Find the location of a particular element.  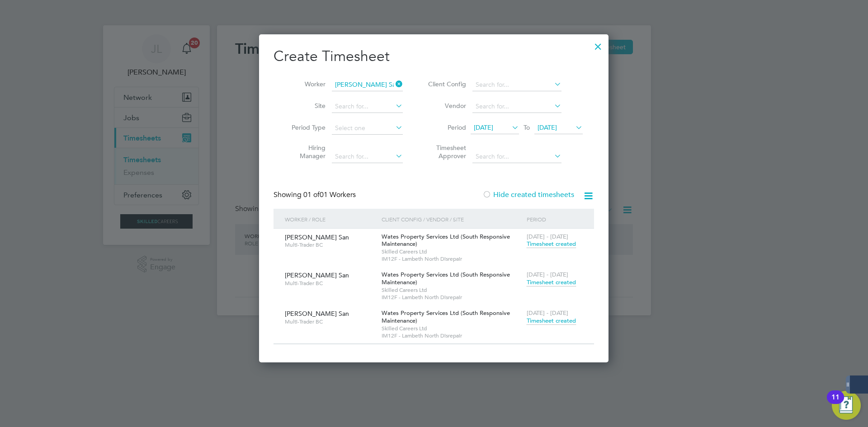

div: Client Config / Vendor / Site is located at coordinates (452, 219).